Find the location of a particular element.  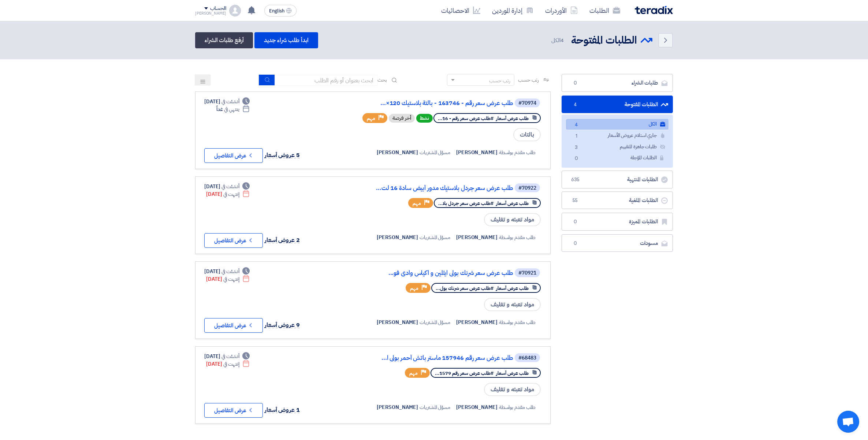

a: الكل is located at coordinates (617, 124).